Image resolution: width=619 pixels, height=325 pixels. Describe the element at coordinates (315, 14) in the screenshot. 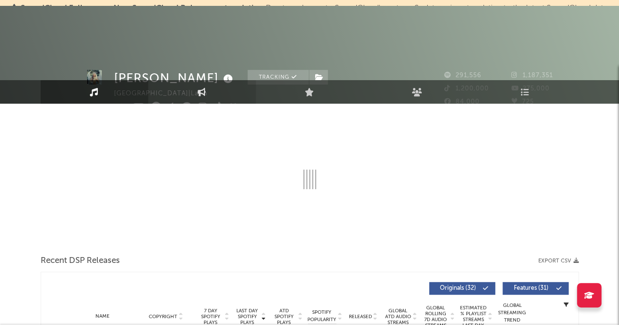

I see `span: : Due to a change to SoundCloud's system, Sodatone is not updating to the latest SoundCloud data....` at that location.